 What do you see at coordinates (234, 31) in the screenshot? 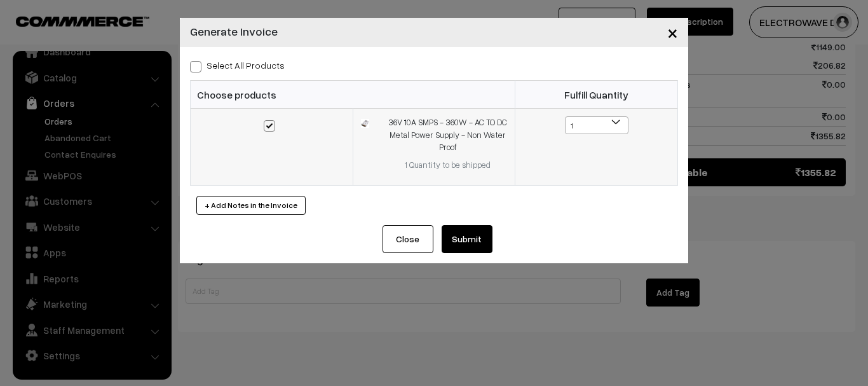
I see `h4: Generate Invoice` at bounding box center [234, 31].